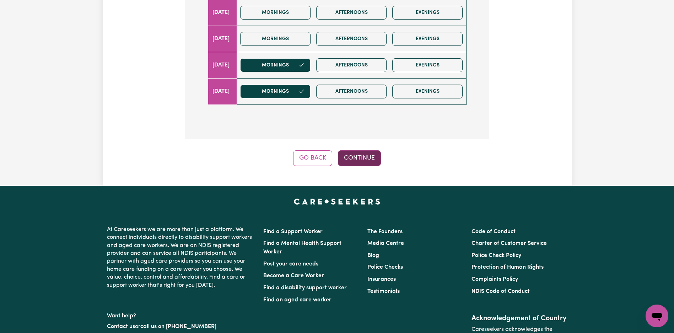 This screenshot has width=674, height=333. Describe the element at coordinates (500, 291) in the screenshot. I see `a: NDIS Code of Conduct` at that location.